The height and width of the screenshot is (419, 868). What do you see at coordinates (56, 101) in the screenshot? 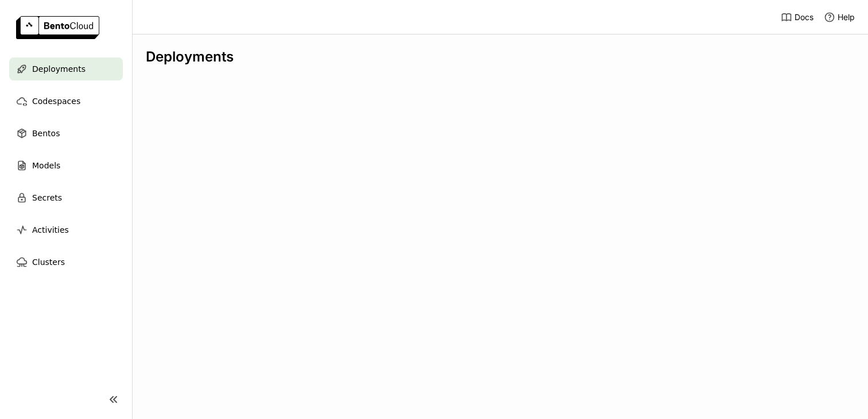
I see `span: Codespaces` at bounding box center [56, 101].